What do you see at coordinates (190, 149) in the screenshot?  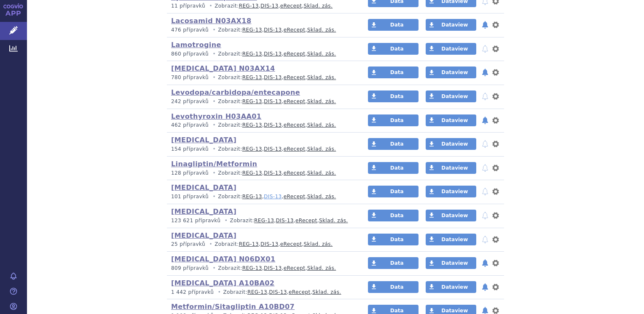 I see `span: 154 přípravků` at bounding box center [190, 149].